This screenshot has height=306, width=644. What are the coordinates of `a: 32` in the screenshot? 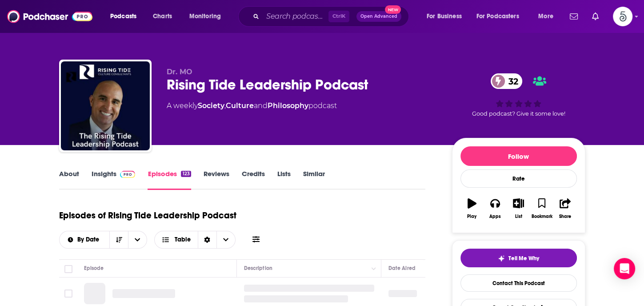 It's located at (507, 81).